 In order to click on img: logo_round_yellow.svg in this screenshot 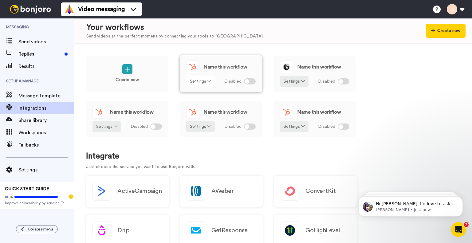, I will do `click(286, 67)`.